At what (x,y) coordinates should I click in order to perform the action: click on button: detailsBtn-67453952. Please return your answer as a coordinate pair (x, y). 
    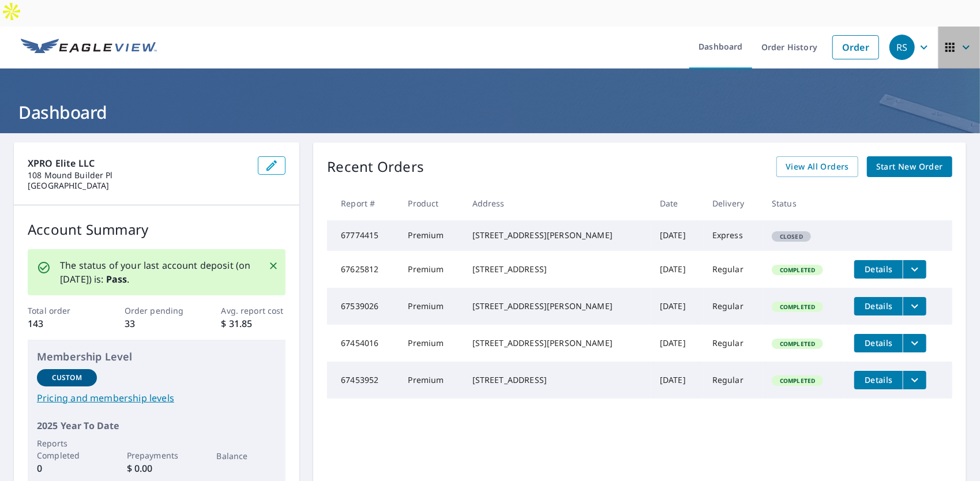
    Looking at the image, I should click on (878, 380).